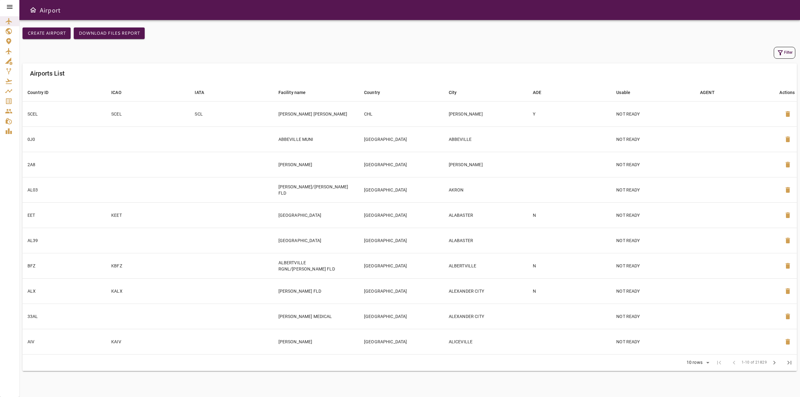 The width and height of the screenshot is (800, 397). What do you see at coordinates (707, 93) in the screenshot?
I see `div: AGENT` at bounding box center [707, 93].